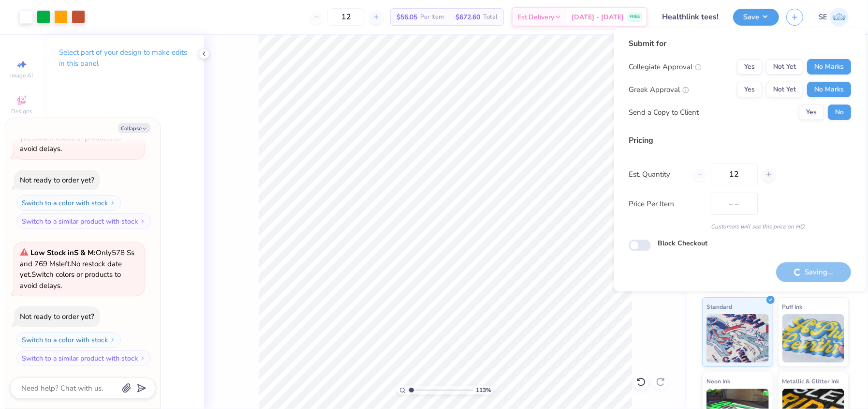  What do you see at coordinates (814, 338) in the screenshot?
I see `img: Puff Ink` at bounding box center [814, 338].